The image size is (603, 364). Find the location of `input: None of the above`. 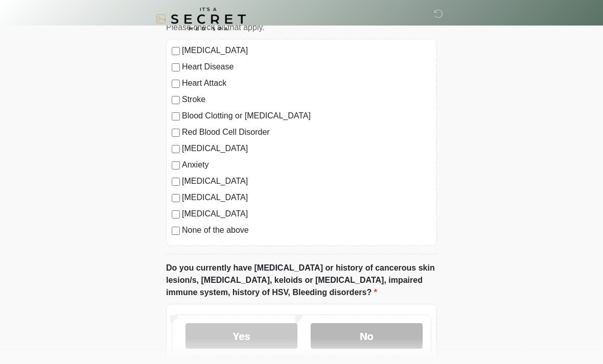

input: None of the above is located at coordinates (176, 231).